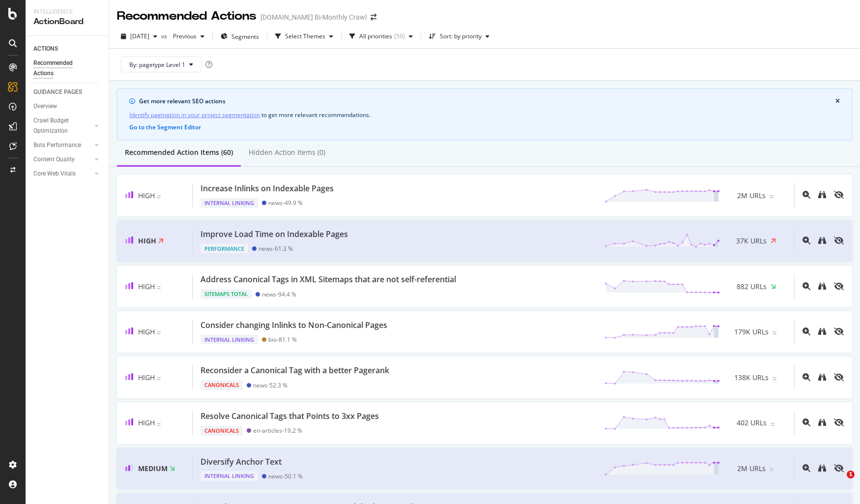 The image size is (860, 504). What do you see at coordinates (295, 370) in the screenshot?
I see `div: Reconsider a Canonical Tag with a better Pagerank` at bounding box center [295, 370].